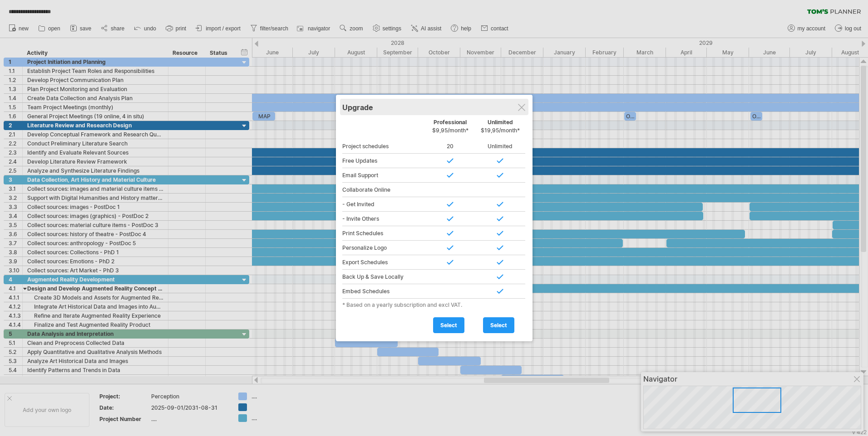 This screenshot has width=868, height=436. I want to click on div: Embed Schedules, so click(384, 292).